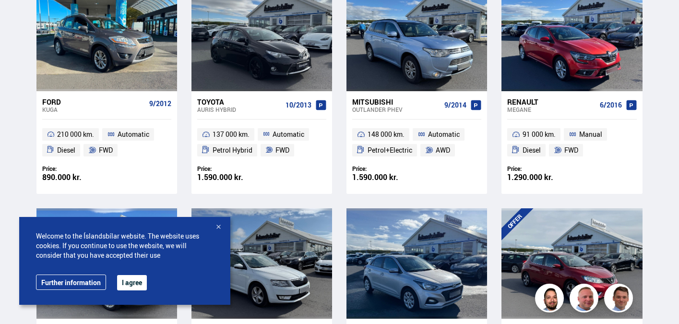 The image size is (679, 324). I want to click on div: Megane, so click(551, 109).